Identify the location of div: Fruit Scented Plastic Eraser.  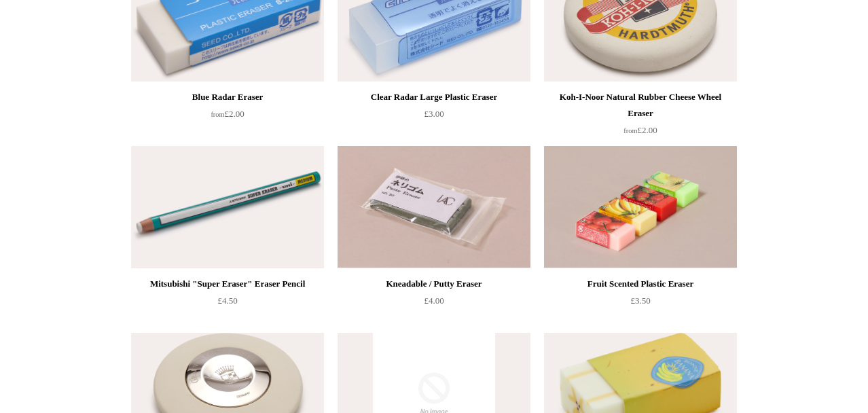
(640, 284).